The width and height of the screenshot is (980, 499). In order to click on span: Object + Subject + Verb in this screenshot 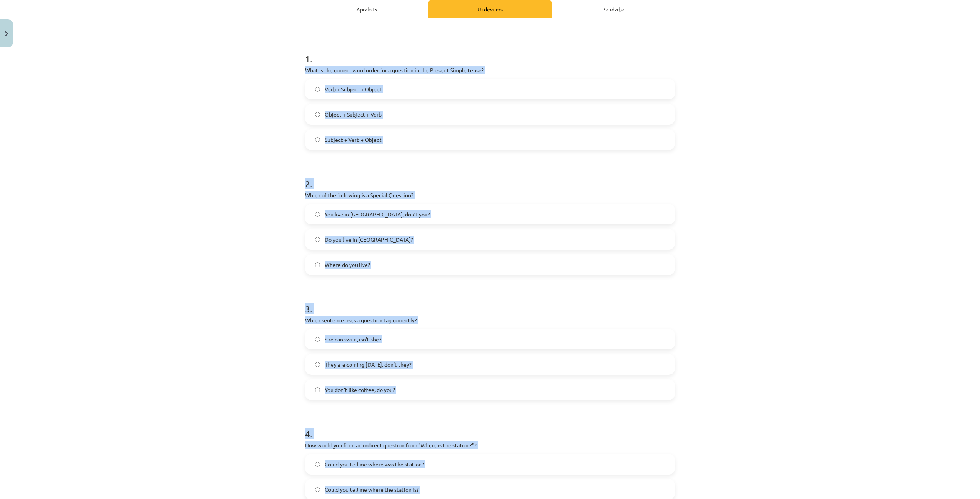, I will do `click(353, 114)`.